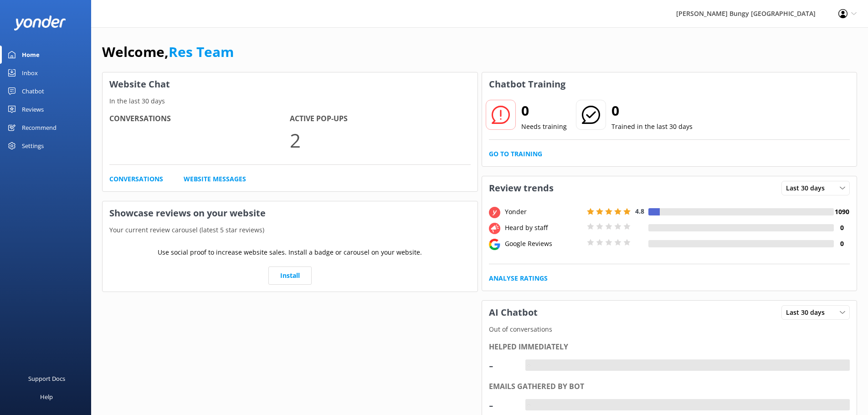  Describe the element at coordinates (544, 127) in the screenshot. I see `p: Needs training` at that location.